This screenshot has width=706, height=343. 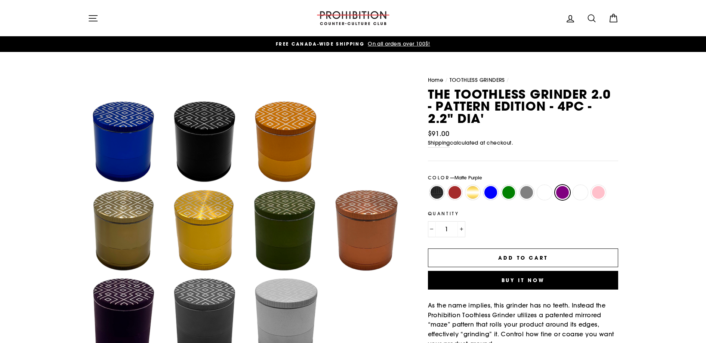 What do you see at coordinates (509, 192) in the screenshot?
I see `label: Matte Lime Green` at bounding box center [509, 192].